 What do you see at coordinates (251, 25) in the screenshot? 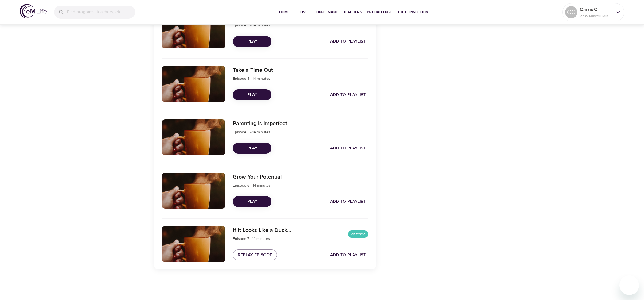
I see `span: Episode 3 - 14 minutes` at bounding box center [251, 25].